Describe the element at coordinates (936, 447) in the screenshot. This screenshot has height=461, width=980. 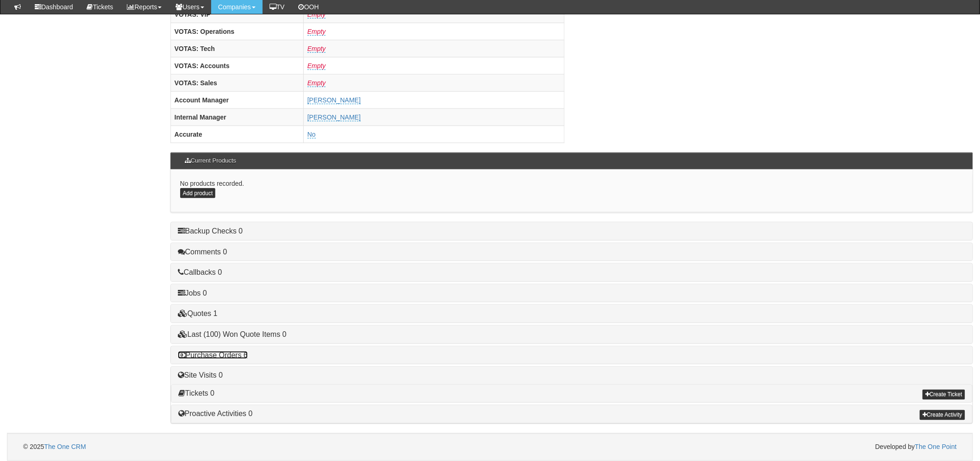
I see `a: The One Point` at that location.